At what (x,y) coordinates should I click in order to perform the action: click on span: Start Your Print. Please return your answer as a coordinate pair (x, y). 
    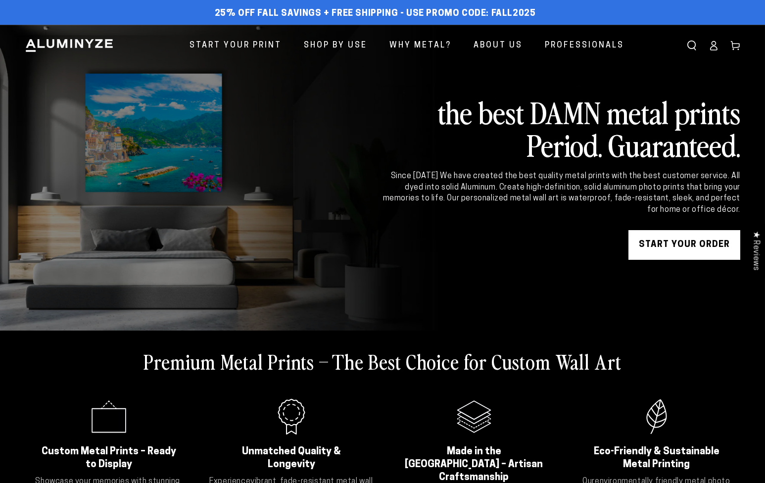
    Looking at the image, I should click on (235, 46).